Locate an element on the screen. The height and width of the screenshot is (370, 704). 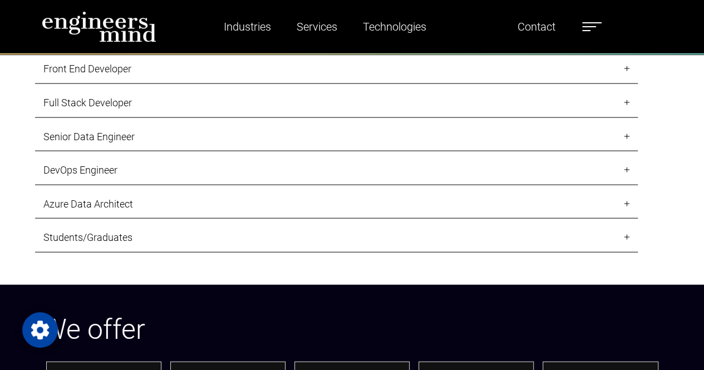
a: Azure Data Architect is located at coordinates (336, 204).